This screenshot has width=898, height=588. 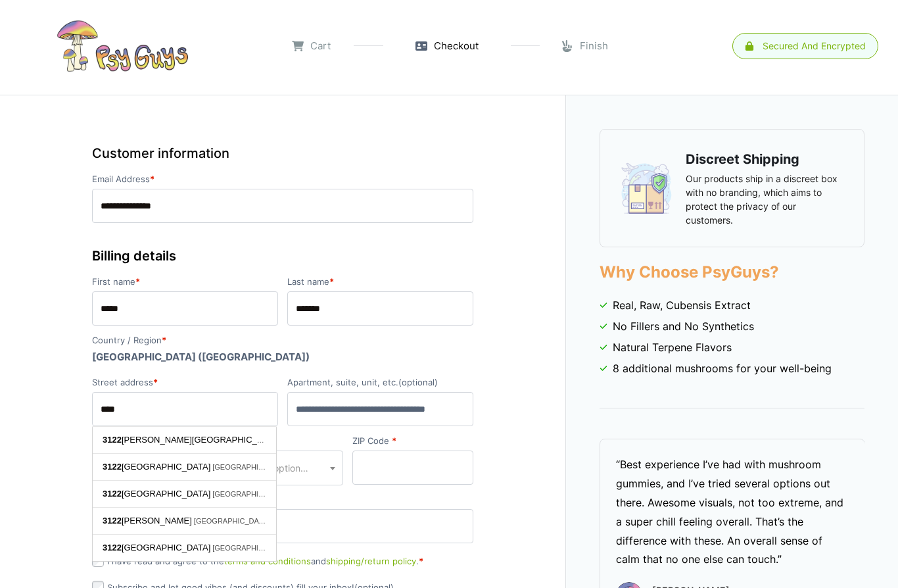 What do you see at coordinates (283, 179) in the screenshot?
I see `label: Email Address` at bounding box center [283, 179].